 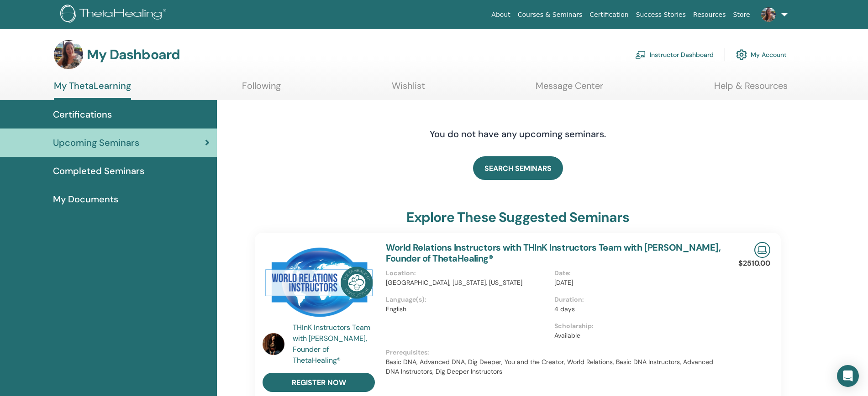 I want to click on p: Prerequisites :, so click(x=555, y=353).